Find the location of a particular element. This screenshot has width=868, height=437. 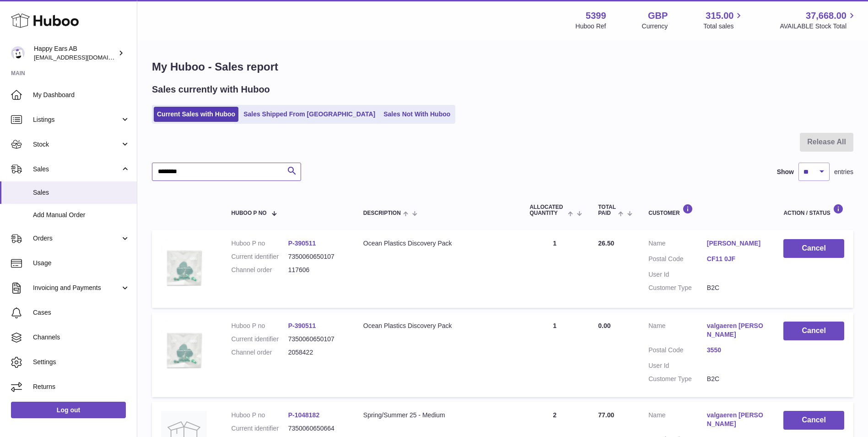

span: Listings is located at coordinates (77, 120).